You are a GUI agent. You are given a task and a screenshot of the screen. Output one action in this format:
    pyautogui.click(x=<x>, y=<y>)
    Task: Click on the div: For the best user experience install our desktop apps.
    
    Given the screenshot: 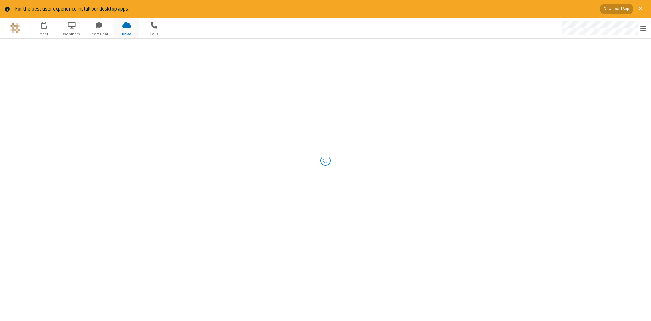 What is the action you would take?
    pyautogui.click(x=305, y=9)
    